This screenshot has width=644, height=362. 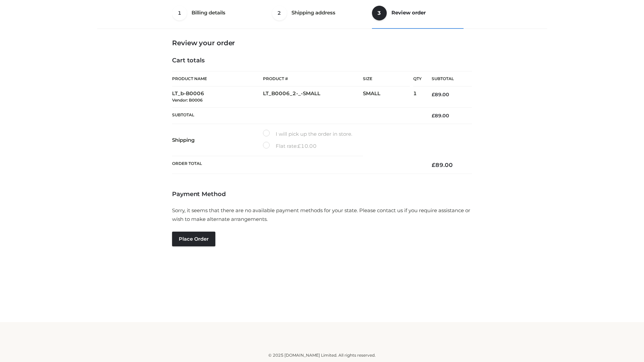 What do you see at coordinates (322, 194) in the screenshot?
I see `h4: Payment Method` at bounding box center [322, 194].